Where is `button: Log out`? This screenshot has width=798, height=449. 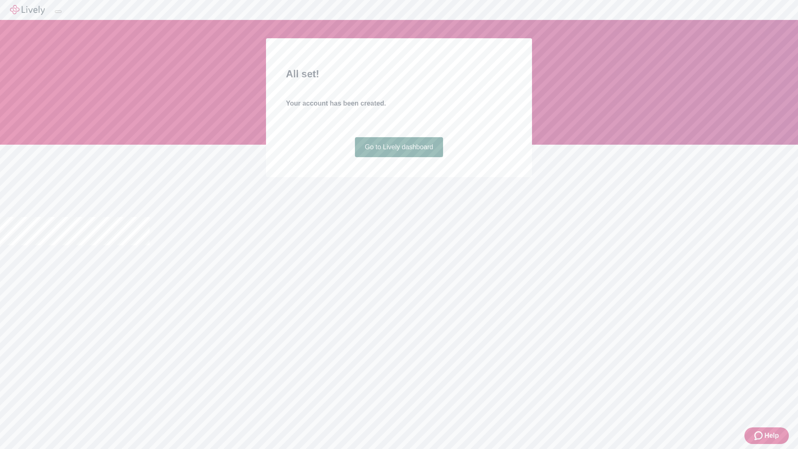 button: Log out is located at coordinates (58, 12).